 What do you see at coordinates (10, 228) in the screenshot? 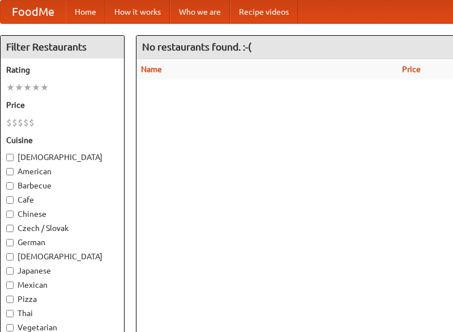
I see `input: Czech / Slovak` at bounding box center [10, 228].